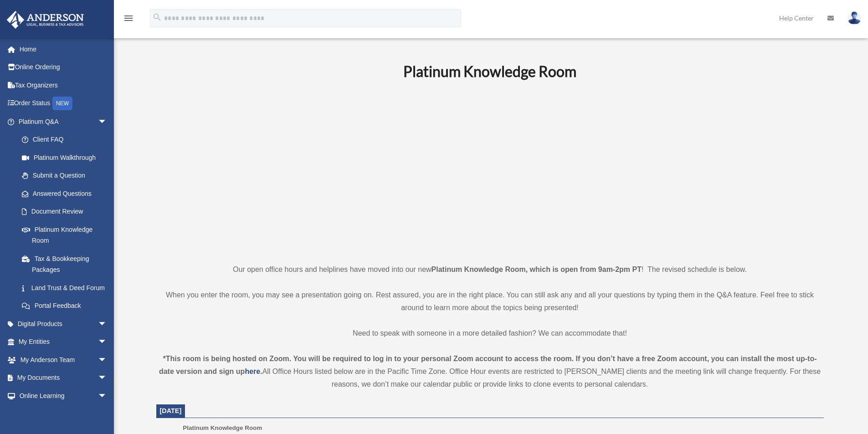  Describe the element at coordinates (490, 269) in the screenshot. I see `p: Our open office hours and helplines have moved into our new ! The revised schedule is below.` at that location.